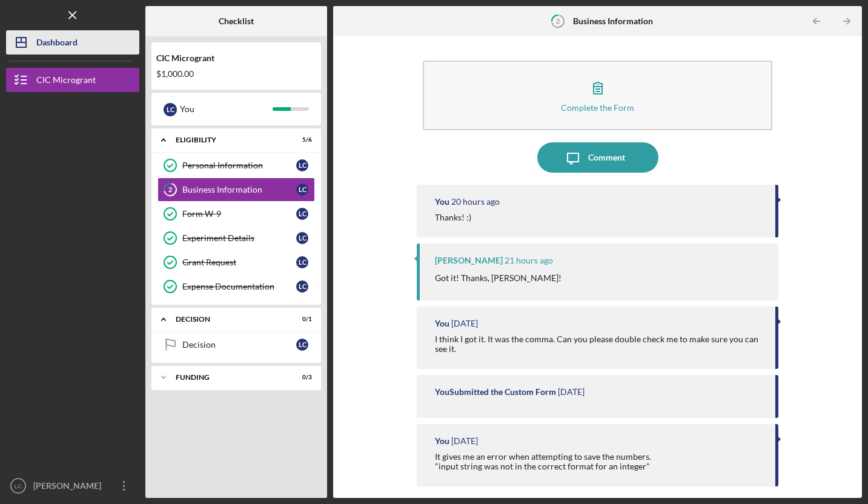 The height and width of the screenshot is (504, 868). Describe the element at coordinates (236, 238) in the screenshot. I see `a: Experiment DetailsLC` at that location.